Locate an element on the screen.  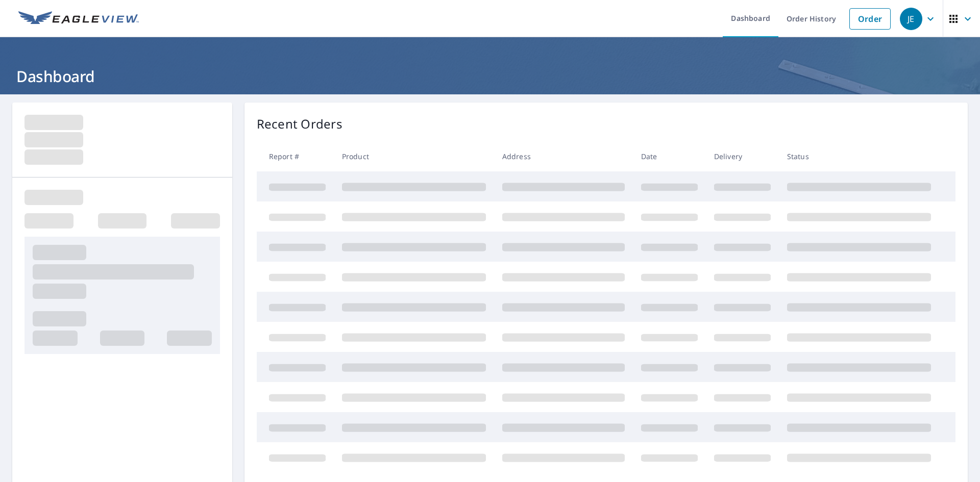
img: EV Logo is located at coordinates (79, 19).